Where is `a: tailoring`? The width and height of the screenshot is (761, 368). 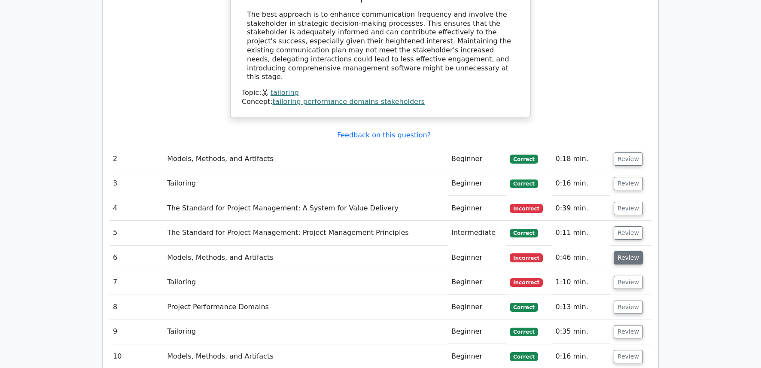
a: tailoring is located at coordinates (285, 92).